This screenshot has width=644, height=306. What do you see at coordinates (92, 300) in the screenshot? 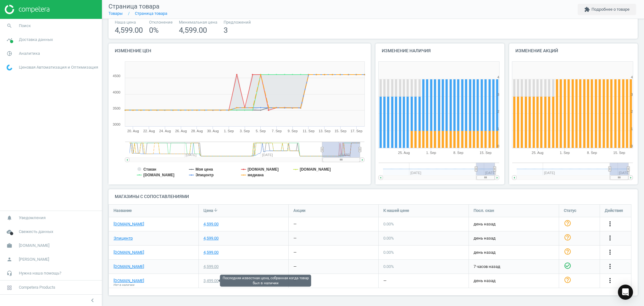
I see `i: chevron_left` at bounding box center [92, 300].